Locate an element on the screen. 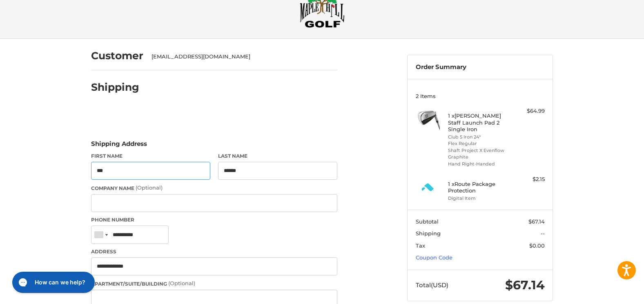 The height and width of the screenshot is (304, 644). label: Phone Number is located at coordinates (214, 220).